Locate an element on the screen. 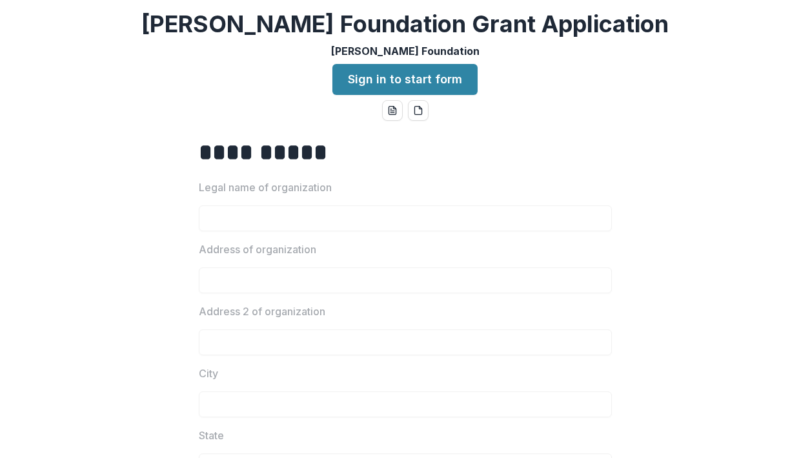 This screenshot has width=810, height=458. button: pdf-download is located at coordinates (418, 110).